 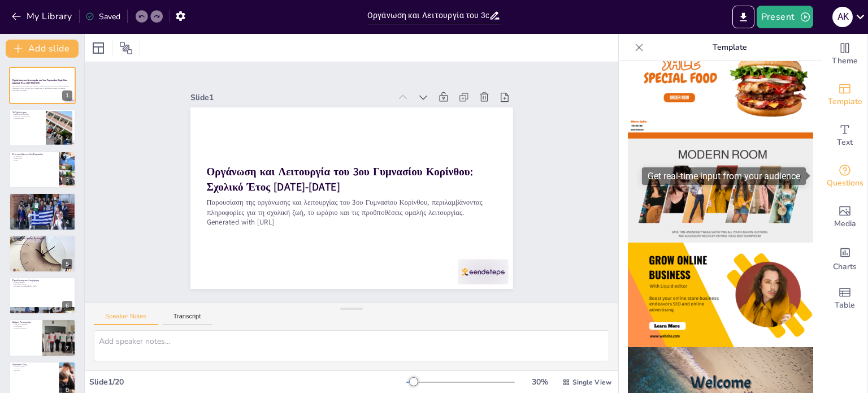 What do you see at coordinates (539, 382) in the screenshot?
I see `div: 30 %` at bounding box center [539, 382].